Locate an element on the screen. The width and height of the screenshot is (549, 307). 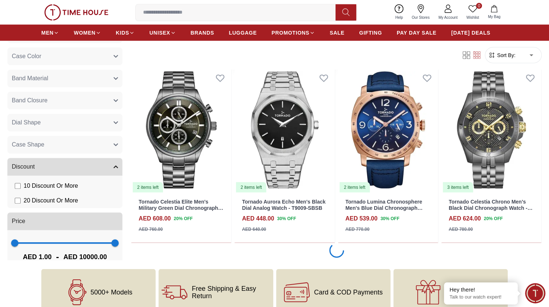
h4: AED 539.00 is located at coordinates (361, 219).